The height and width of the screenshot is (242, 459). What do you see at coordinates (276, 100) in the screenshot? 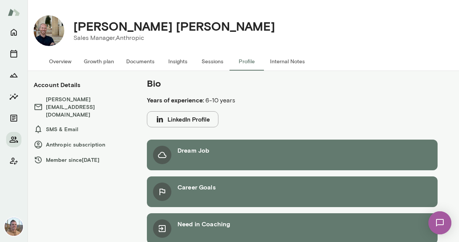
I see `p: 6-10 years` at bounding box center [276, 100].